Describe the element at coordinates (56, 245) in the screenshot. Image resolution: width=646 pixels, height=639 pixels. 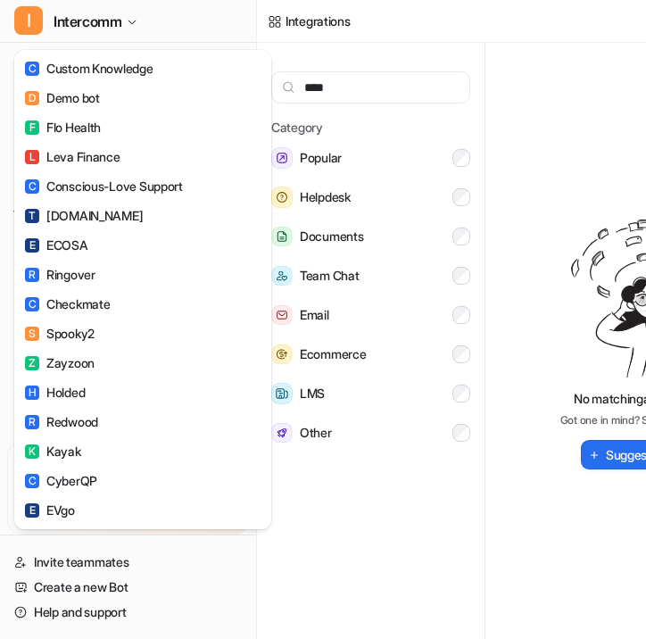
I see `div: ECOSA` at that location.